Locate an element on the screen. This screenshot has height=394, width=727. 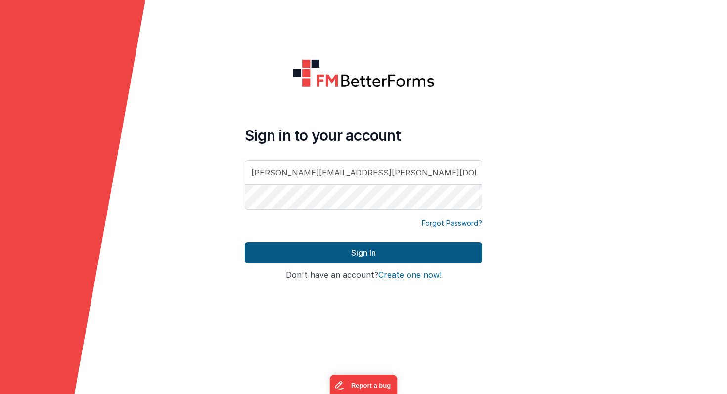
h4: Sign in to your account is located at coordinates (364, 136).